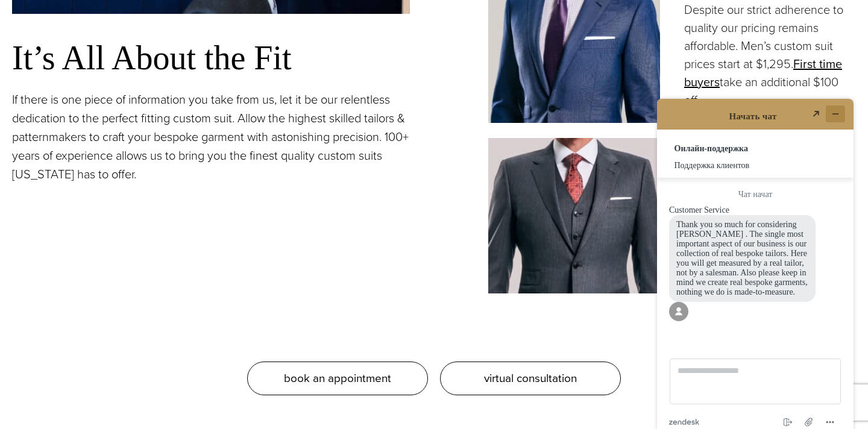 The width and height of the screenshot is (868, 429). What do you see at coordinates (117, 81) in the screenshot?
I see `div: Поддержка клиентов` at bounding box center [117, 81].